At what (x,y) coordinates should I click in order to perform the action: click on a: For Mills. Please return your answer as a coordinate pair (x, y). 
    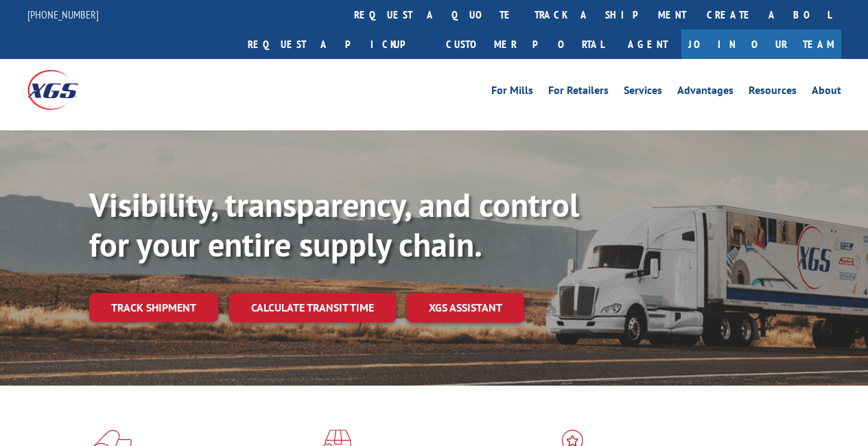
    Looking at the image, I should click on (512, 93).